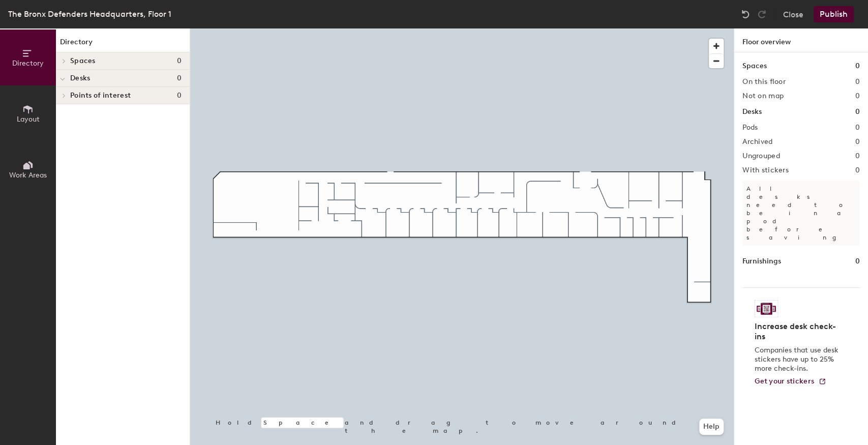 Image resolution: width=868 pixels, height=445 pixels. Describe the element at coordinates (754, 66) in the screenshot. I see `h1: Spaces` at that location.